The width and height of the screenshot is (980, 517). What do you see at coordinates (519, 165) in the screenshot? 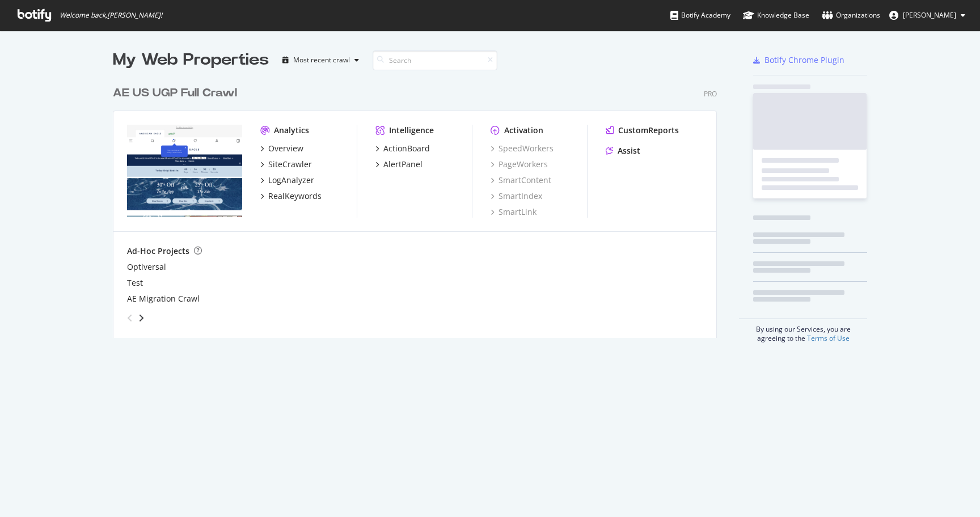
I see `div: PageWorkers` at bounding box center [519, 165].